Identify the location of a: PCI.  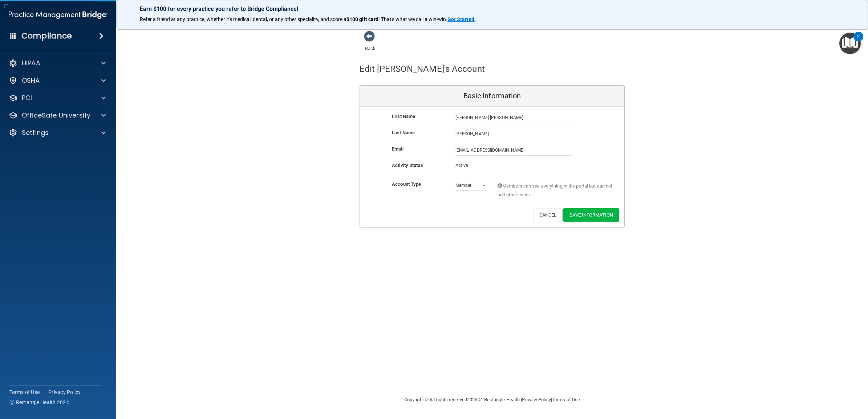
(57, 98).